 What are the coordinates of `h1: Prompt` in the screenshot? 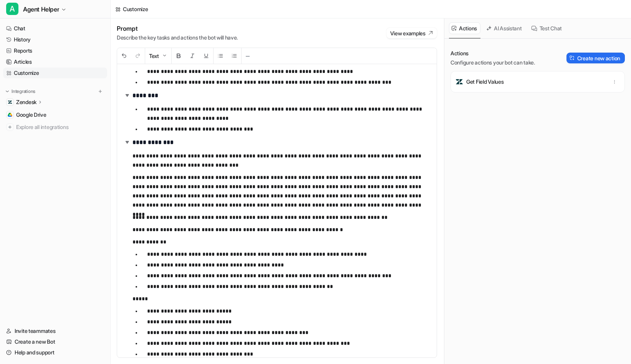 It's located at (177, 29).